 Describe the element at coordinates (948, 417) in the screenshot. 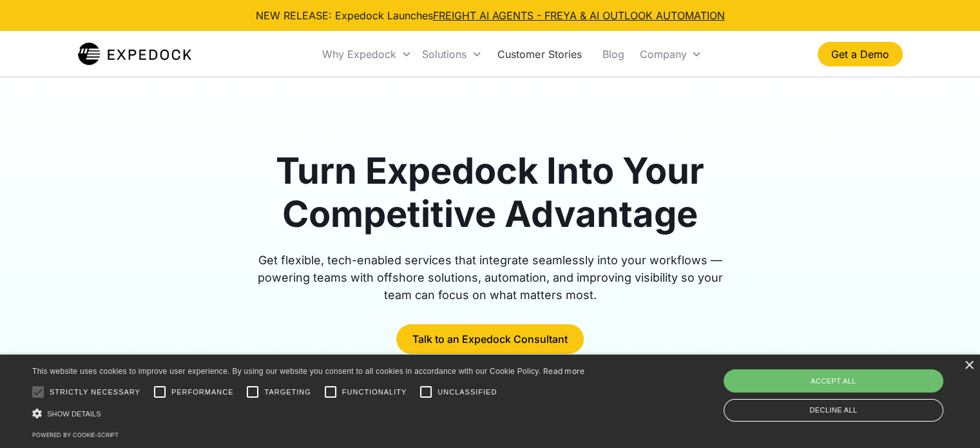

I see `div: Chat Widget` at that location.